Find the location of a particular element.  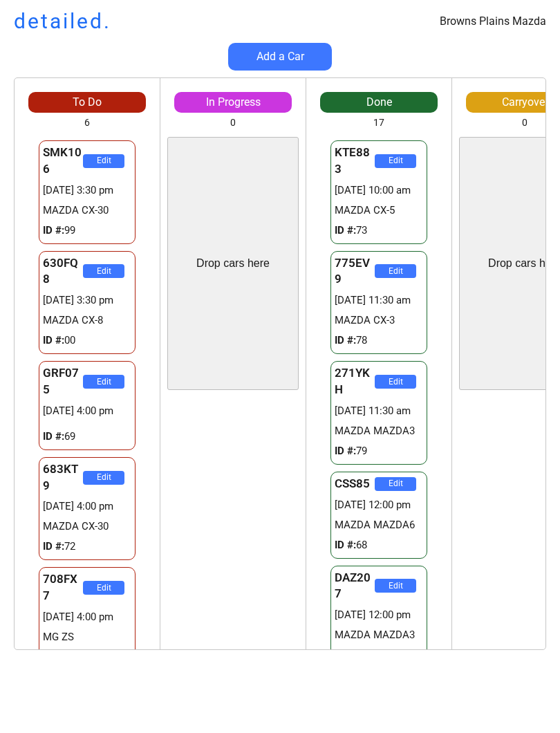

div: MAZDA CX-5 is located at coordinates (379, 210).